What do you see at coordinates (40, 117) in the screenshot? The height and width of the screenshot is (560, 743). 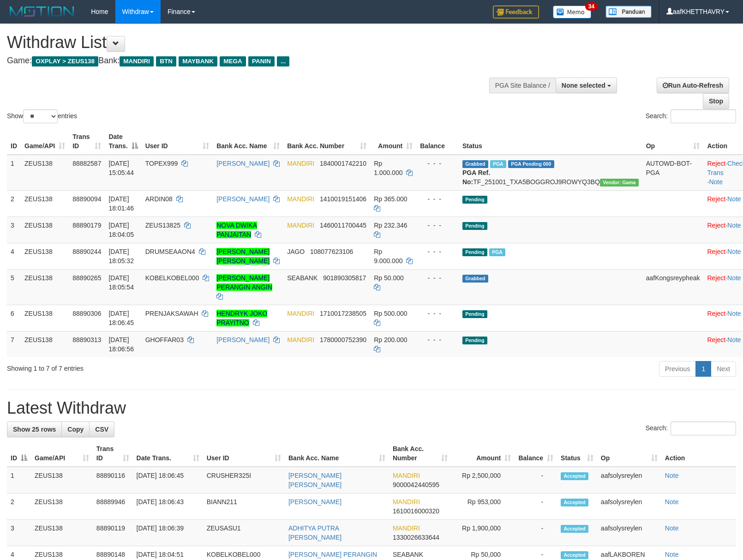 I see `select: Showentries` at bounding box center [40, 117].